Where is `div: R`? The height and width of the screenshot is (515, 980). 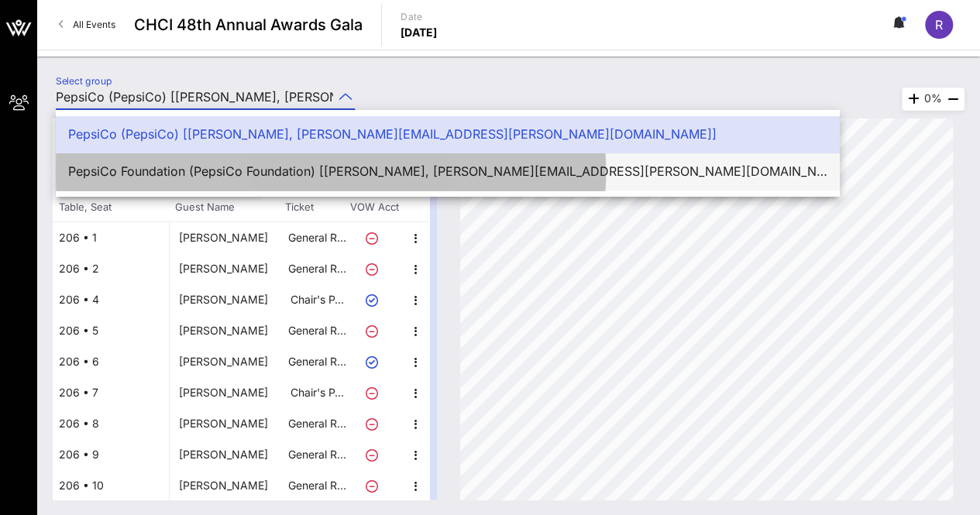 div: R is located at coordinates (939, 25).